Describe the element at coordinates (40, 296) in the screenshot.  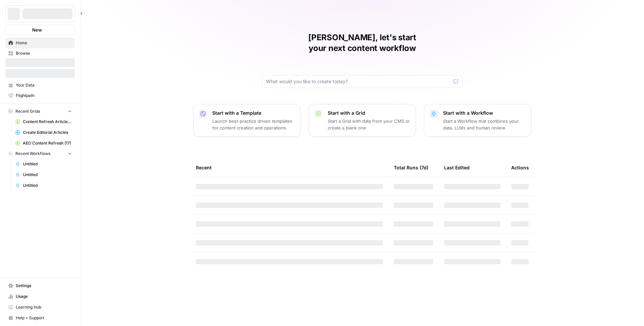
I see `a: Usage` at that location.